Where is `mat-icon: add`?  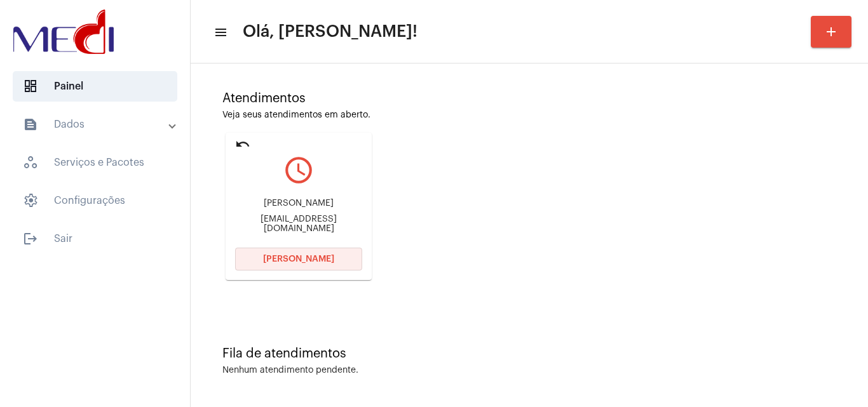 mat-icon: add is located at coordinates (831, 32).